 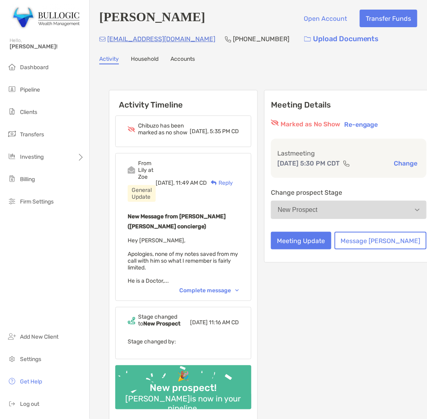 What do you see at coordinates (237, 291) in the screenshot?
I see `img: Chevron icon` at bounding box center [237, 291].